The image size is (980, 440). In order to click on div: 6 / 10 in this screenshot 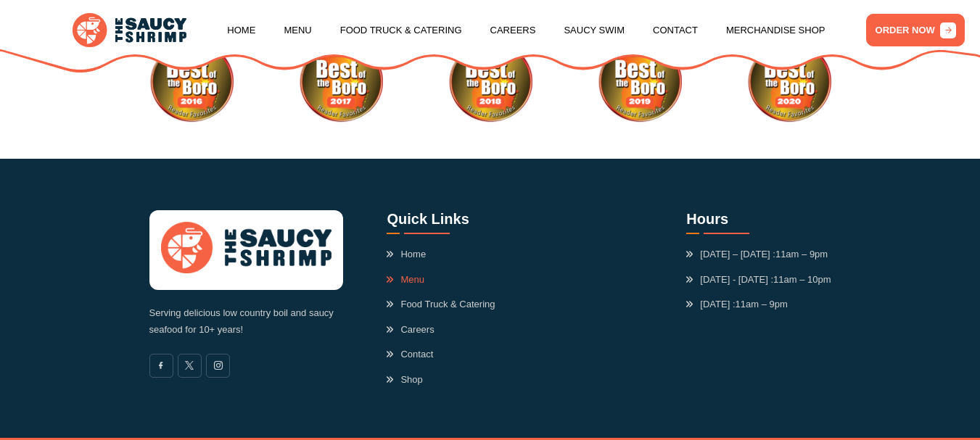, I will do `click(640, 82)`.